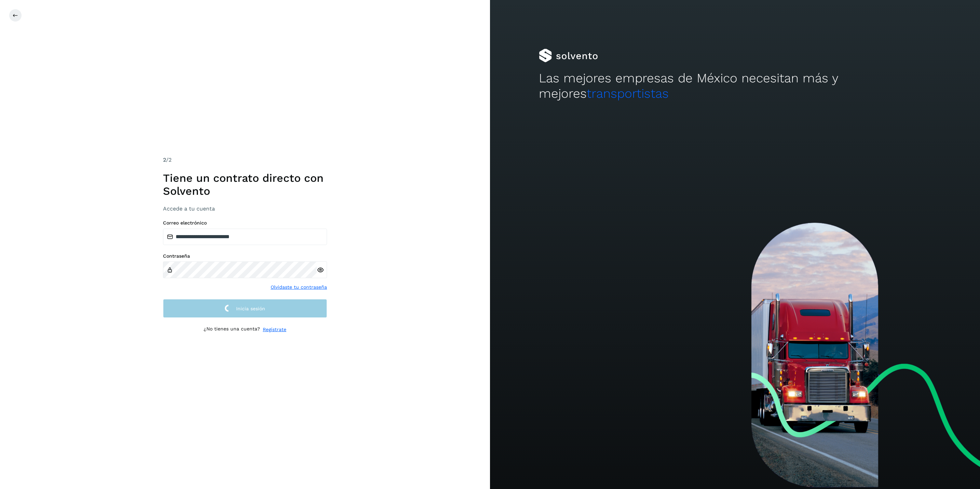  What do you see at coordinates (250, 309) in the screenshot?
I see `span: Inicia sesión` at bounding box center [250, 309].